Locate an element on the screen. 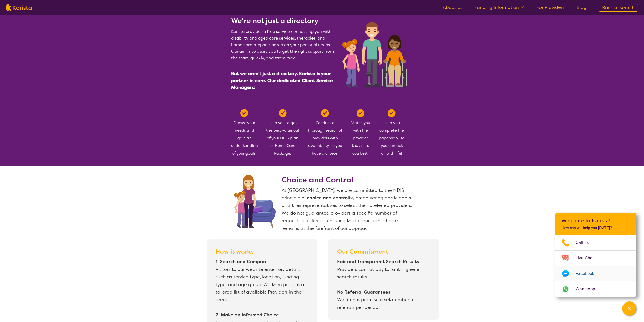 The image size is (644, 322). p: Providers cannot pay to rank higher in search results. We do not promise a set number of referral... is located at coordinates (384, 284).